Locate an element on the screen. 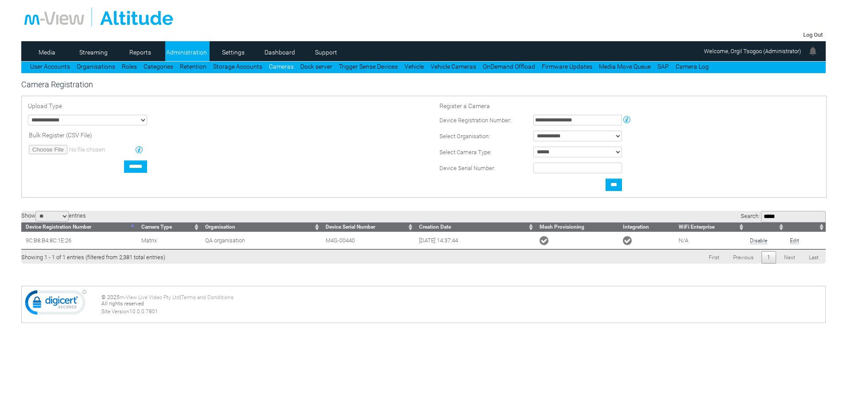 This screenshot has width=847, height=413. span: Select Organisation: is located at coordinates (465, 136).